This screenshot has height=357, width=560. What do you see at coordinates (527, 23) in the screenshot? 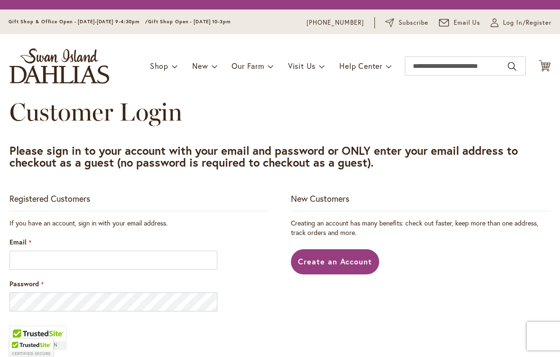
I see `span: Log In/Register` at bounding box center [527, 23].